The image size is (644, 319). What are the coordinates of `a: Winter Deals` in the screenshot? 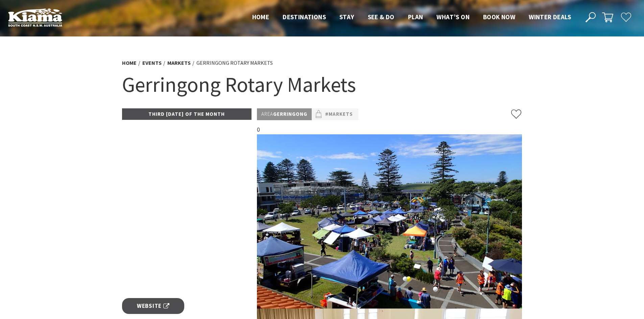 It's located at (550, 17).